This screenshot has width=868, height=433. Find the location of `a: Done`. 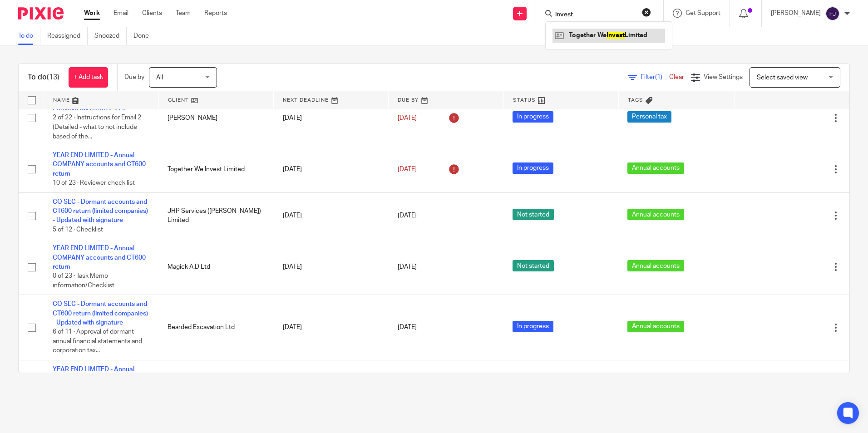

a: Done is located at coordinates (144, 36).